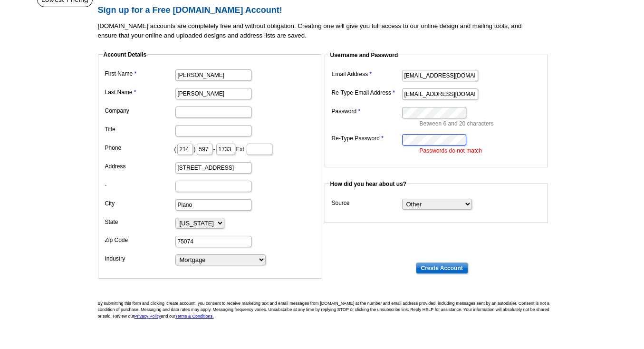 The width and height of the screenshot is (644, 349). What do you see at coordinates (140, 222) in the screenshot?
I see `label: State` at bounding box center [140, 222].